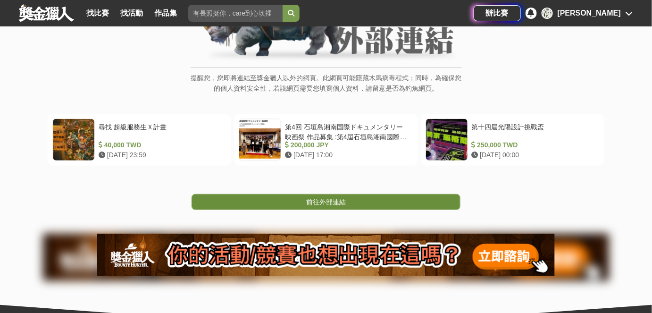 This screenshot has width=652, height=313. Describe the element at coordinates (533, 131) in the screenshot. I see `div: 第十四屆光陽設計挑戰盃` at that location.